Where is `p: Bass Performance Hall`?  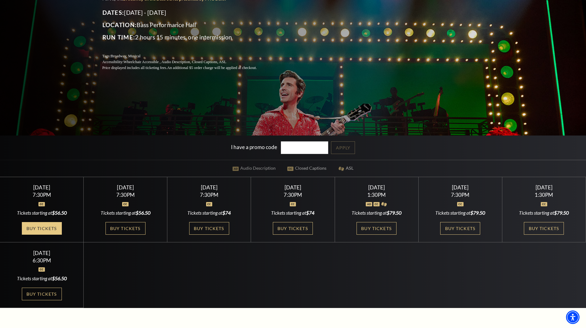 p: Bass Performance Hall is located at coordinates (187, 25).